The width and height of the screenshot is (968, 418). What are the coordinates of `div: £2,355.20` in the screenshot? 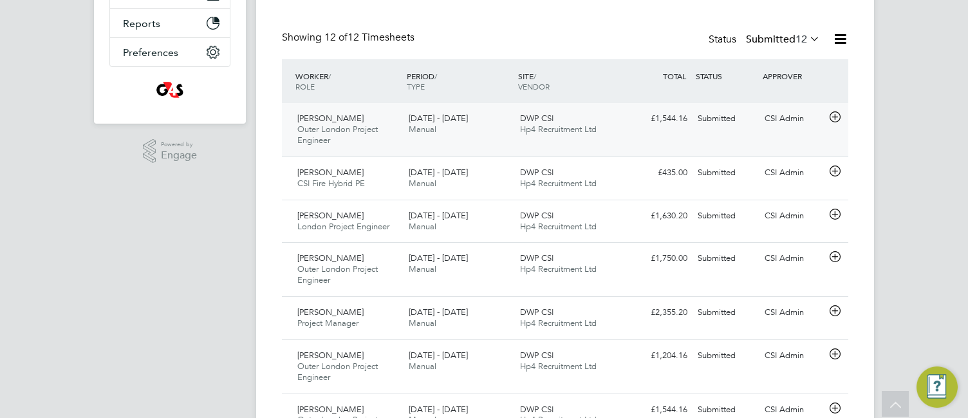 It's located at (659, 312).